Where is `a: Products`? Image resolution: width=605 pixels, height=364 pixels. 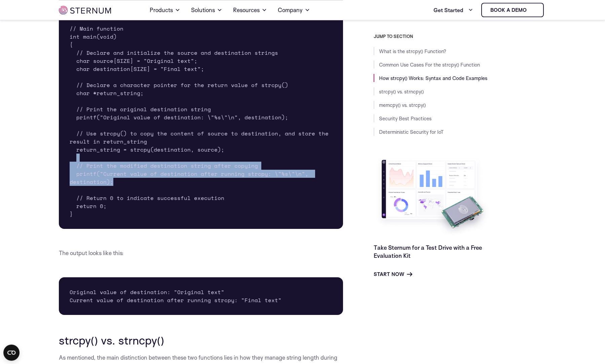
a: Products is located at coordinates (165, 10).